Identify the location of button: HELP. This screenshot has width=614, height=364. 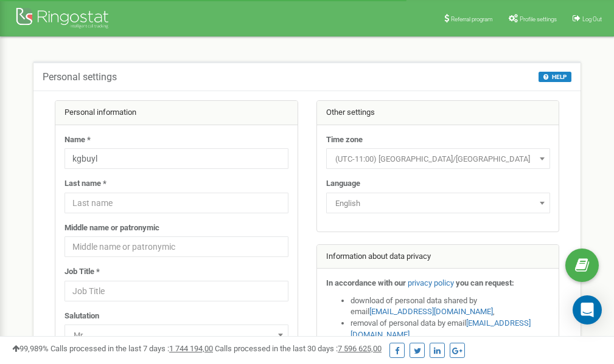
(555, 77).